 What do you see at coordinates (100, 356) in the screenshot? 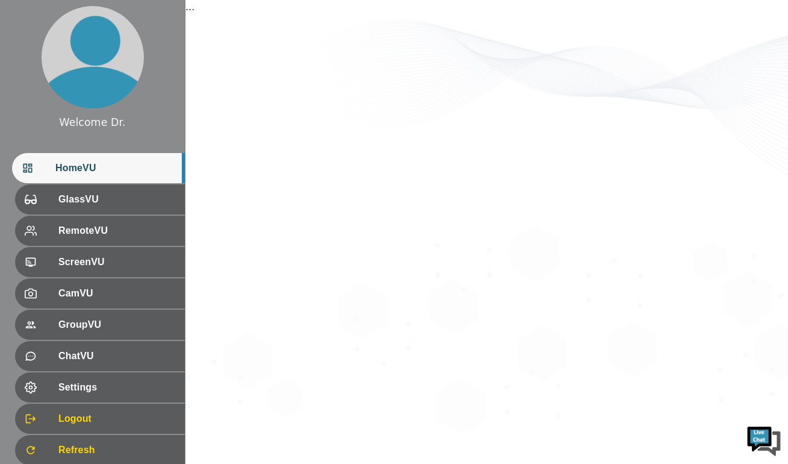
I see `div: ChatVU` at bounding box center [100, 356].